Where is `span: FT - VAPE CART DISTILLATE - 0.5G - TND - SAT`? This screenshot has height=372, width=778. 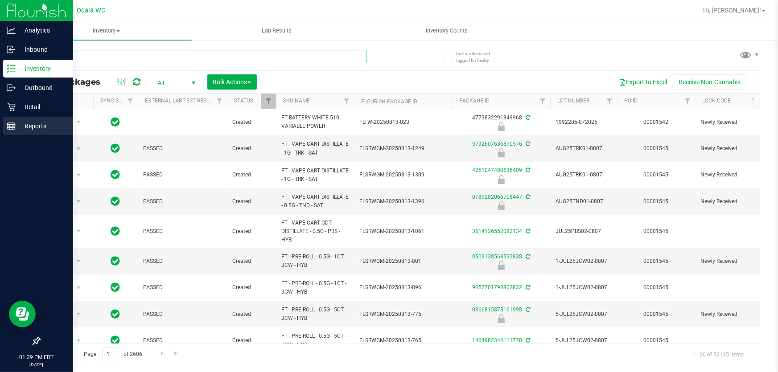 span: FT - VAPE CART DISTILLATE - 0.5G - TND - SAT is located at coordinates (315, 201).